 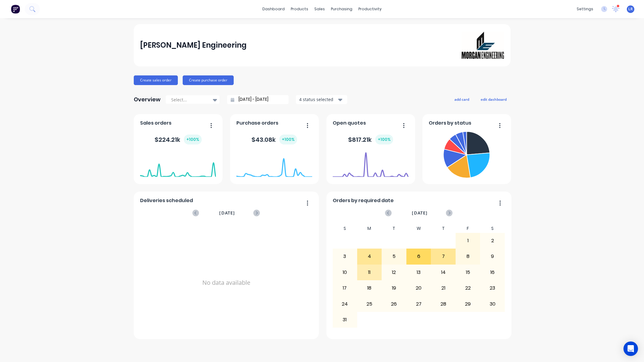 I want to click on div: 22, so click(x=468, y=288).